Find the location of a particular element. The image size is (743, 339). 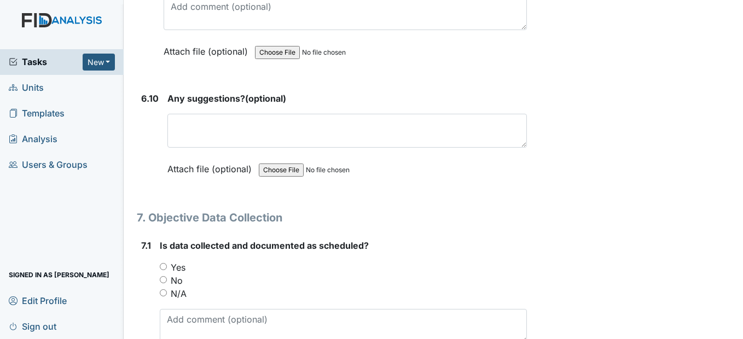

label: N/A is located at coordinates (178, 294).